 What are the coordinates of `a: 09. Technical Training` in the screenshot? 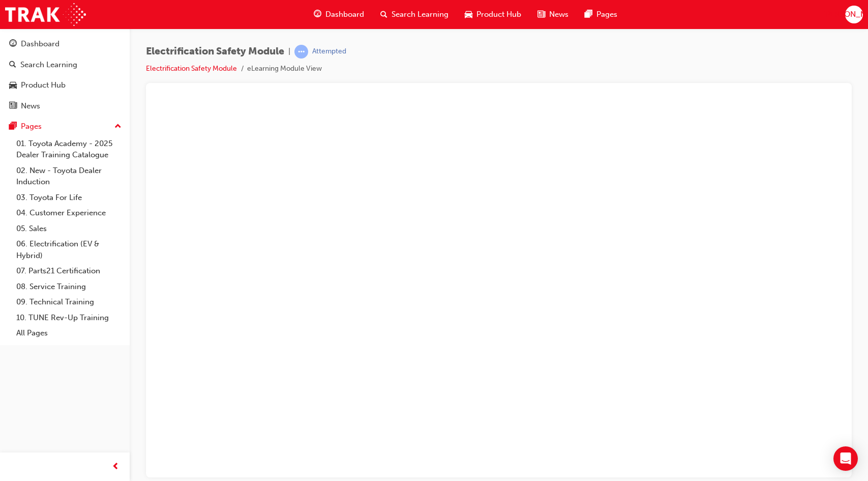 It's located at (69, 302).